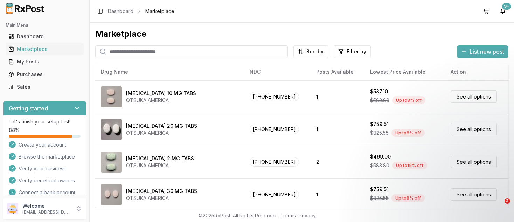  I want to click on img: Abilify 20 MG TABS, so click(111, 129).